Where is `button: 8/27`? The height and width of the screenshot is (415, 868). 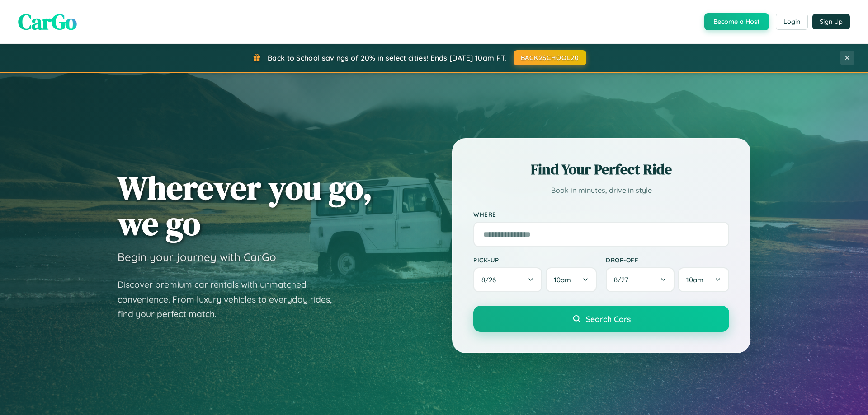 button: 8/27 is located at coordinates (640, 280).